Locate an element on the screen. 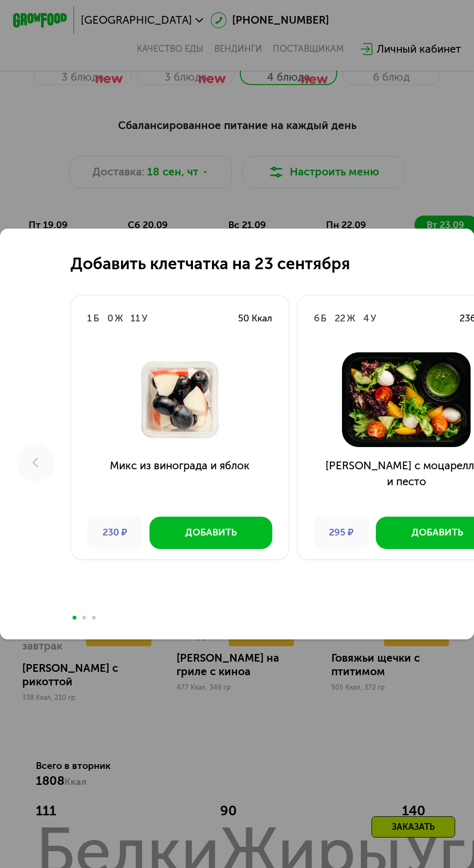 Image resolution: width=474 pixels, height=868 pixels. div: 50 Ккал is located at coordinates (254, 318).